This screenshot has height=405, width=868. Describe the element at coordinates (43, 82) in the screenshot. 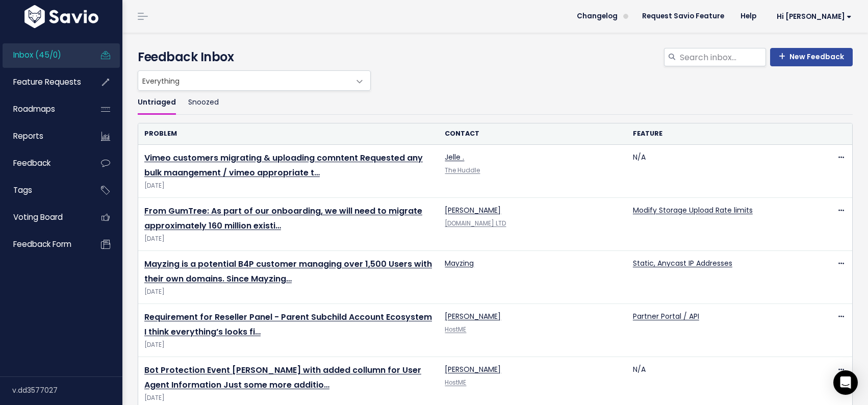

I see `a: Feature Requests` at that location.